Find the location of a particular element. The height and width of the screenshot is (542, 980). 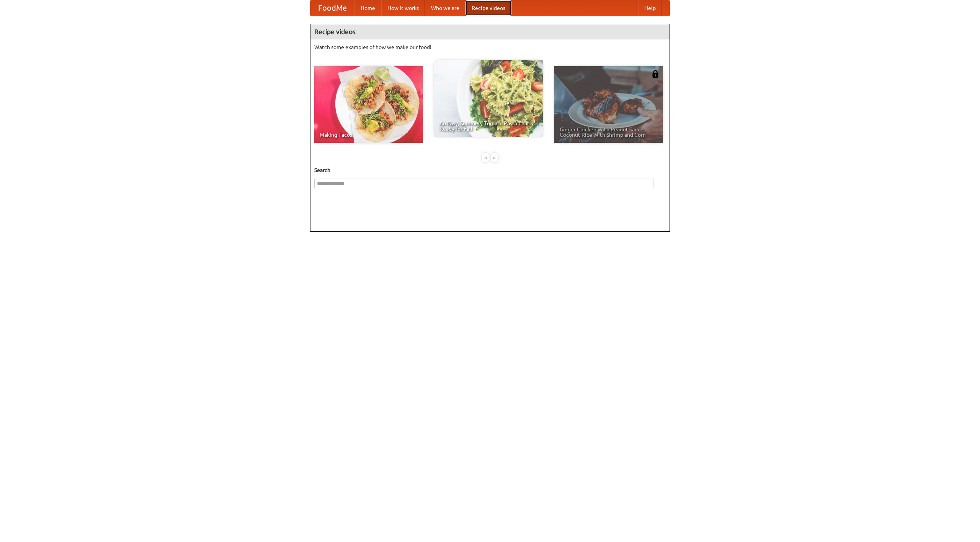

a: Home is located at coordinates (368, 8).